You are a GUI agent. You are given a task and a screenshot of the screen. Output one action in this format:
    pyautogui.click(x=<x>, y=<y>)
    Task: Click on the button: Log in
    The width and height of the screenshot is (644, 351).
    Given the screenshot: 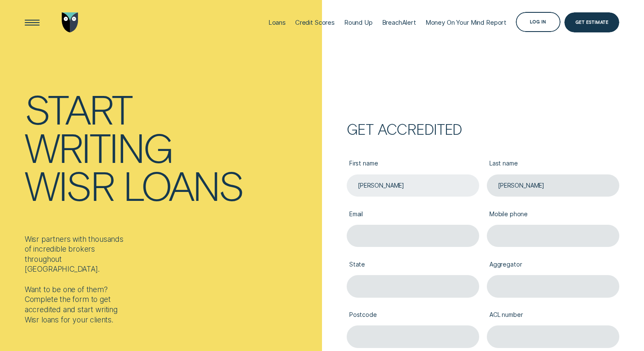 What is the action you would take?
    pyautogui.click(x=538, y=22)
    